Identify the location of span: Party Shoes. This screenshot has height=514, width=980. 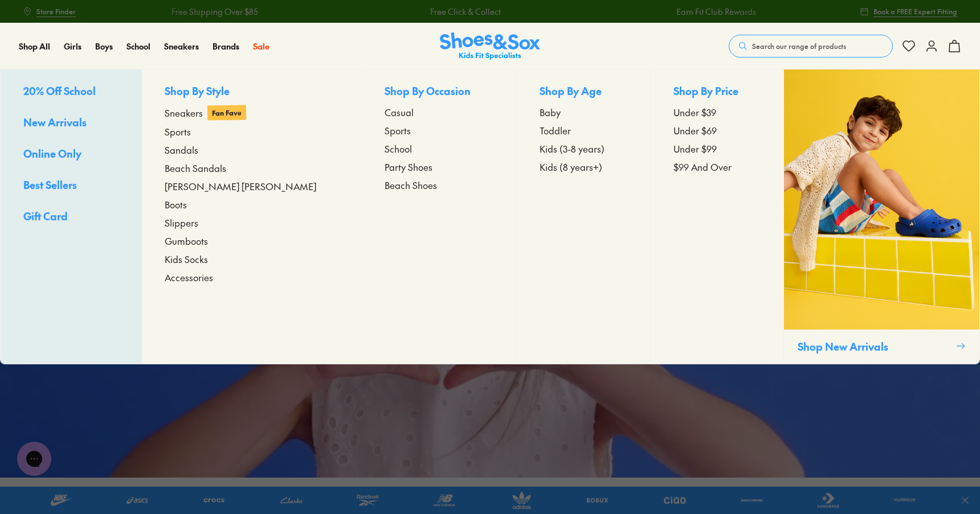
(408, 167).